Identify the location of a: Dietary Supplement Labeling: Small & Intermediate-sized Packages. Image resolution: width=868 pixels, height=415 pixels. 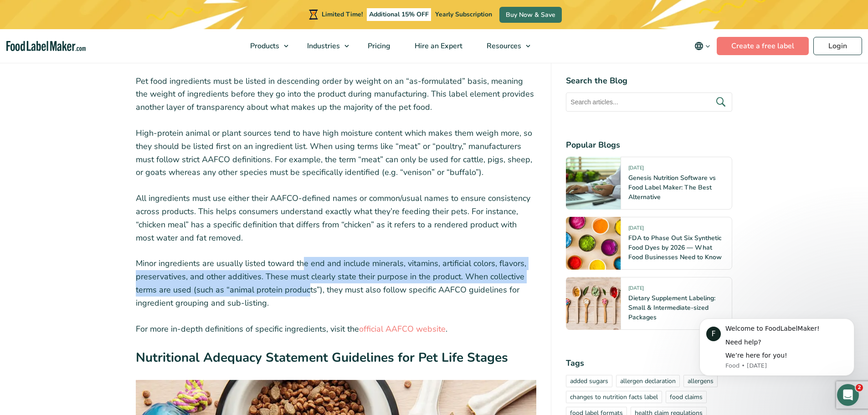
(671, 307).